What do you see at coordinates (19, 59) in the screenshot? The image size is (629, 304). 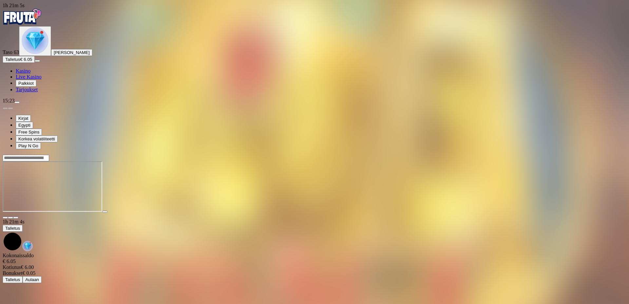 I see `button: Talletusplus icon€ 6.05` at bounding box center [19, 59].